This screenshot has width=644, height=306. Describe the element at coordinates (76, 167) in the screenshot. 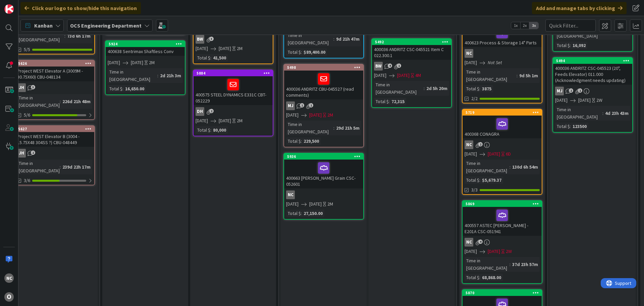

I see `div: 239d 22h 17m` at that location.